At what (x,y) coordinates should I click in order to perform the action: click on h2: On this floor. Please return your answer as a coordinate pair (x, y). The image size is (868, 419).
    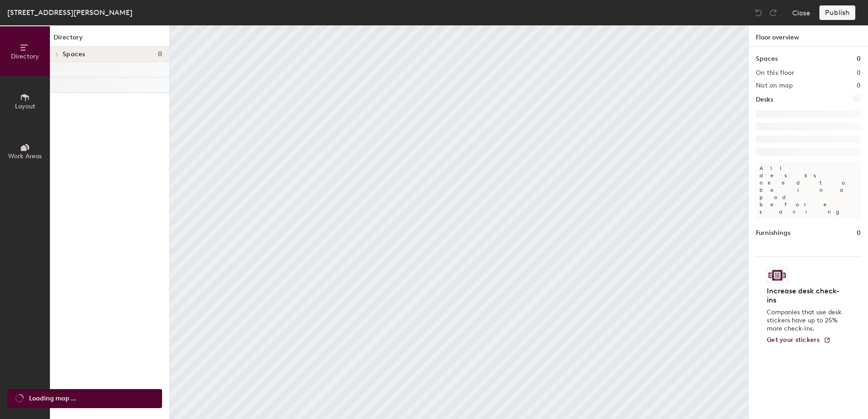
    Looking at the image, I should click on (775, 73).